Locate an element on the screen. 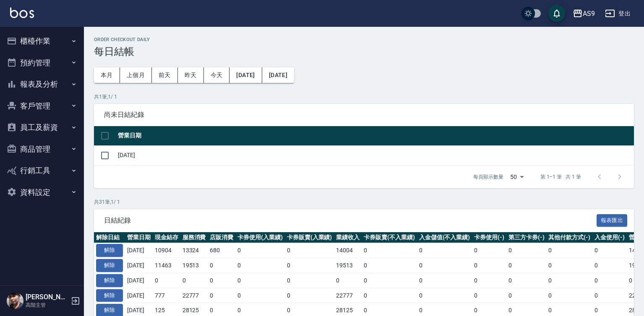 The image size is (644, 316). th: 解除日結 is located at coordinates (110, 238).